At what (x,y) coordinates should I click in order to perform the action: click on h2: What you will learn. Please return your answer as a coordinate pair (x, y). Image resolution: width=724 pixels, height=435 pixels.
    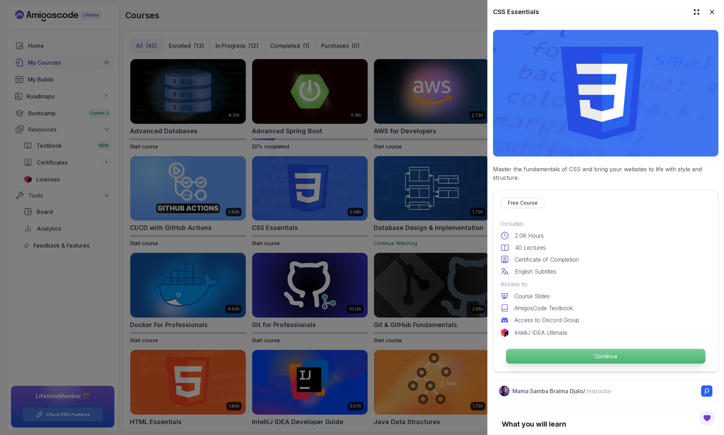
    Looking at the image, I should click on (605, 424).